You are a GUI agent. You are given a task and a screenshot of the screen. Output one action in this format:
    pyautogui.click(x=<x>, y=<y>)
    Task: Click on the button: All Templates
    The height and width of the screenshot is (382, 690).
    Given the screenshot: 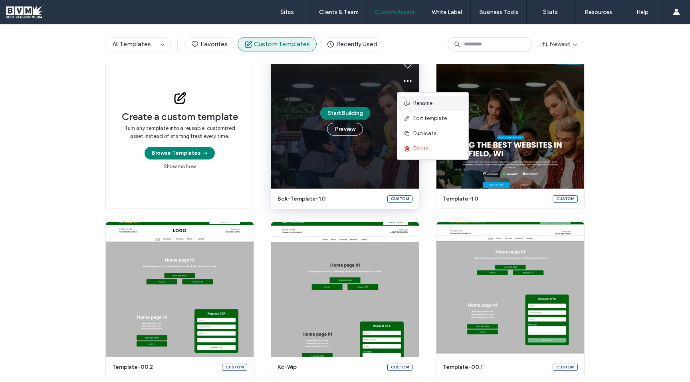 What is the action you would take?
    pyautogui.click(x=132, y=44)
    